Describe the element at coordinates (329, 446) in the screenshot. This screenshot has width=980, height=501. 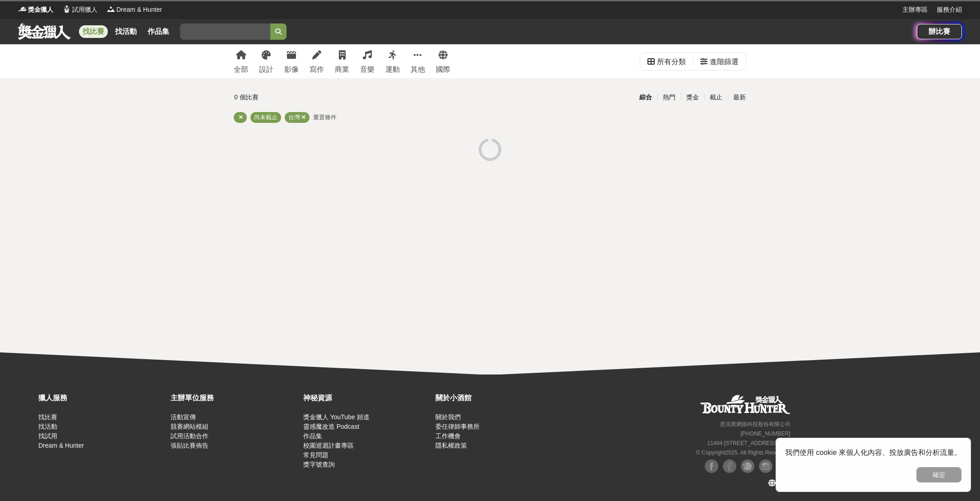
I see `a: 校園巡迴計畫專區` at that location.